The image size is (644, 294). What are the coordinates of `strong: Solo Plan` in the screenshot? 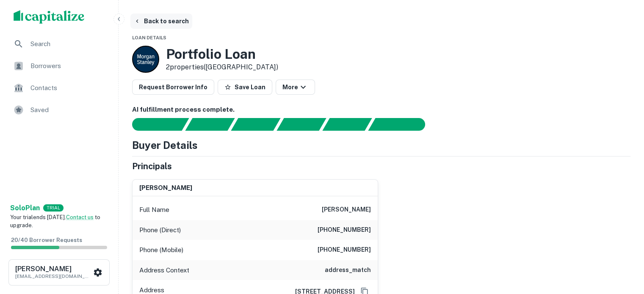 It's located at (25, 207).